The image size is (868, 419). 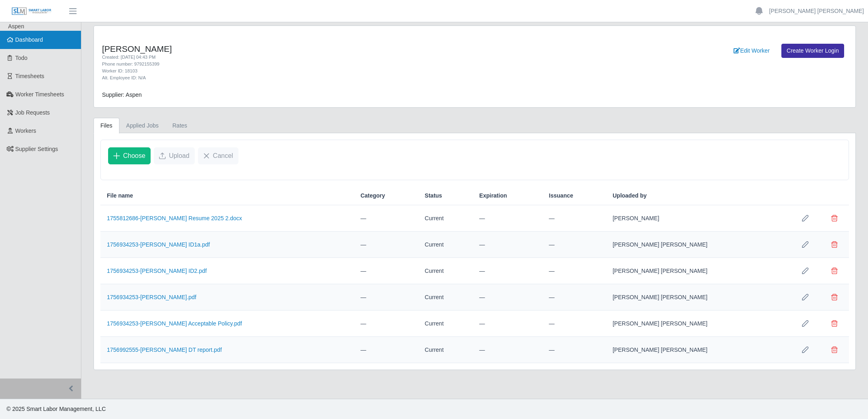 I want to click on button: Choose, so click(x=129, y=156).